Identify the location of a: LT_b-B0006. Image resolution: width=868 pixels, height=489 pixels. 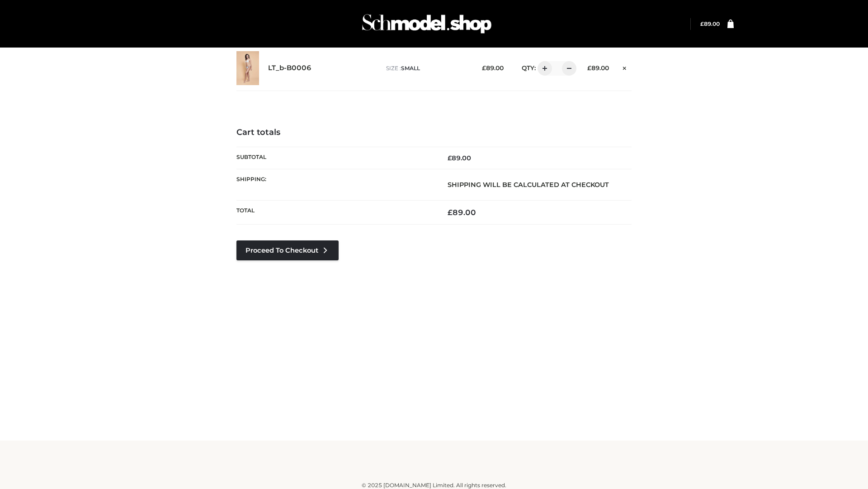
(290, 68).